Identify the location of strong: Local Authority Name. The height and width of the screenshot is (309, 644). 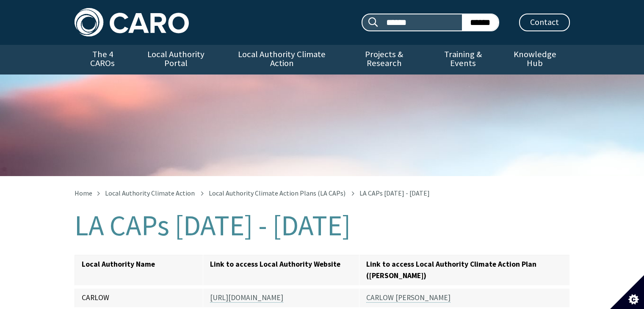
(119, 265).